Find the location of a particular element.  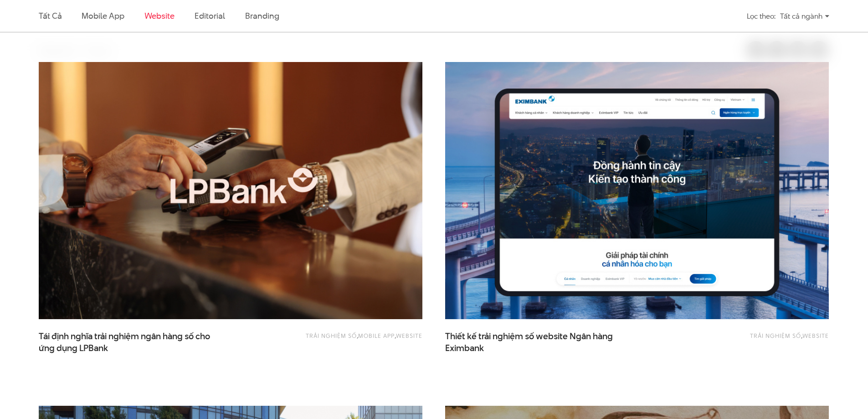

span: Thiết kế trải nghiệm số website Ngân hàng is located at coordinates (537, 342).